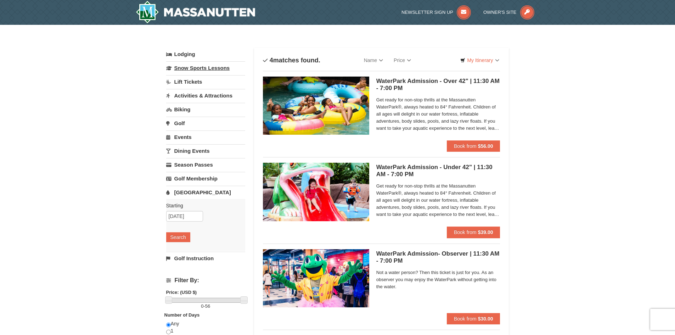 The height and width of the screenshot is (335, 675). What do you see at coordinates (292, 60) in the screenshot?
I see `h4: matches found.` at bounding box center [292, 60].